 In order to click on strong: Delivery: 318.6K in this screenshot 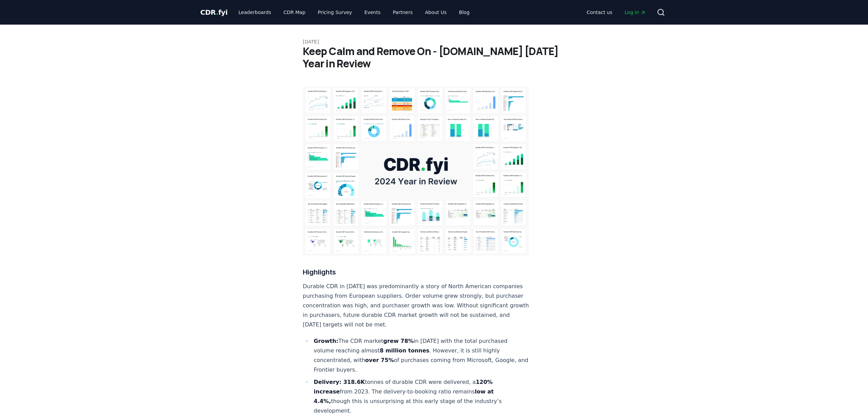, I will do `click(340, 382)`.